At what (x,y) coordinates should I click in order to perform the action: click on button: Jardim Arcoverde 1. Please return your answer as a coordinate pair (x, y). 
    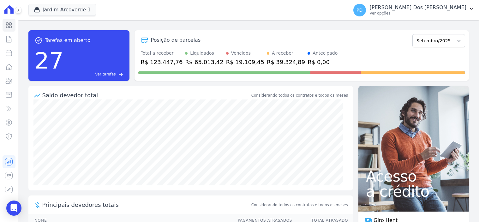
    Looking at the image, I should click on (62, 10).